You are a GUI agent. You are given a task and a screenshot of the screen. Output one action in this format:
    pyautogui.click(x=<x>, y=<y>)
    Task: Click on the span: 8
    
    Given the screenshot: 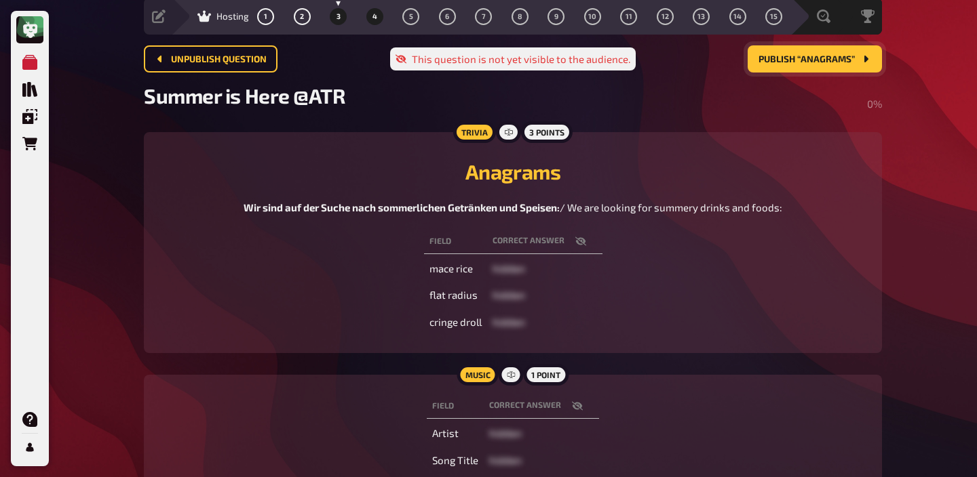 What is the action you would take?
    pyautogui.click(x=519, y=16)
    